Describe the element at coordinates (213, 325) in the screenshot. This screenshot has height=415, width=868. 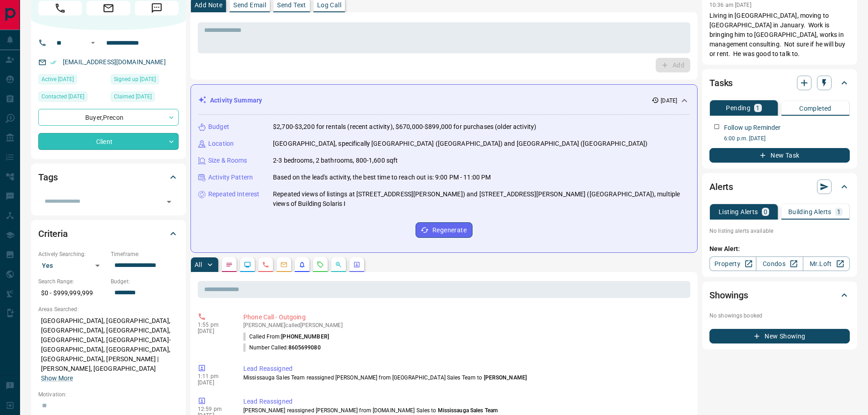
I see `p: 1:55 pm` at that location.